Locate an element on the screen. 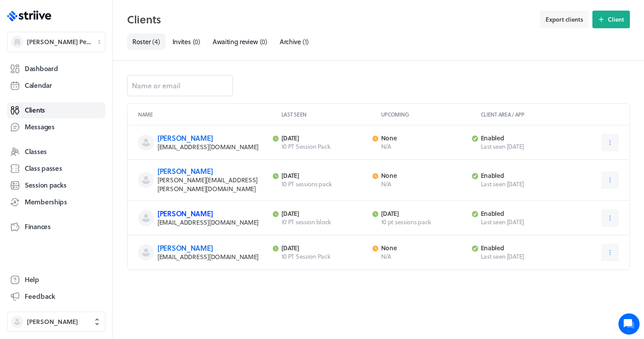 This screenshot has height=339, width=644. span: ( 4 ) is located at coordinates (156, 41).